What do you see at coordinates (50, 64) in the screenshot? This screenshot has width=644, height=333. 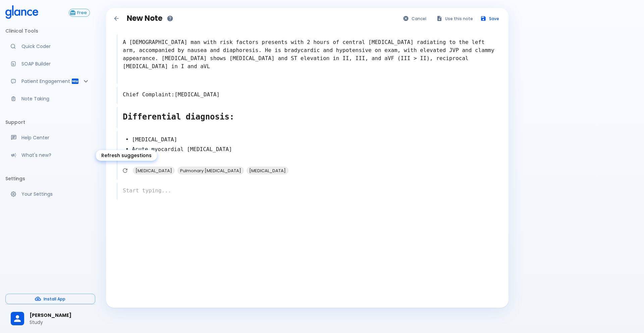 I see `a: Docugen: Compose a clinical documentation in seconds` at bounding box center [50, 64].